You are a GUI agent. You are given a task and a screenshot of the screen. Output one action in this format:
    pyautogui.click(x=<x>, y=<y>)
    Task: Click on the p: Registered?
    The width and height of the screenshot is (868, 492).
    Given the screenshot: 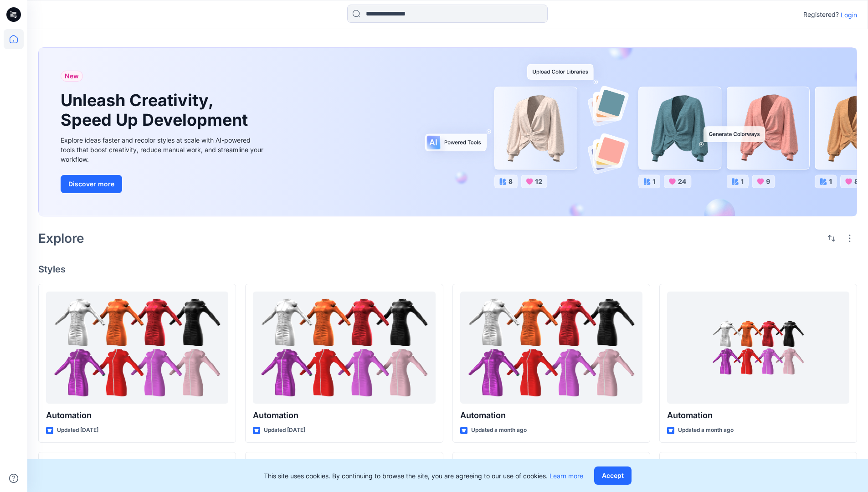 What is the action you would take?
    pyautogui.click(x=821, y=15)
    